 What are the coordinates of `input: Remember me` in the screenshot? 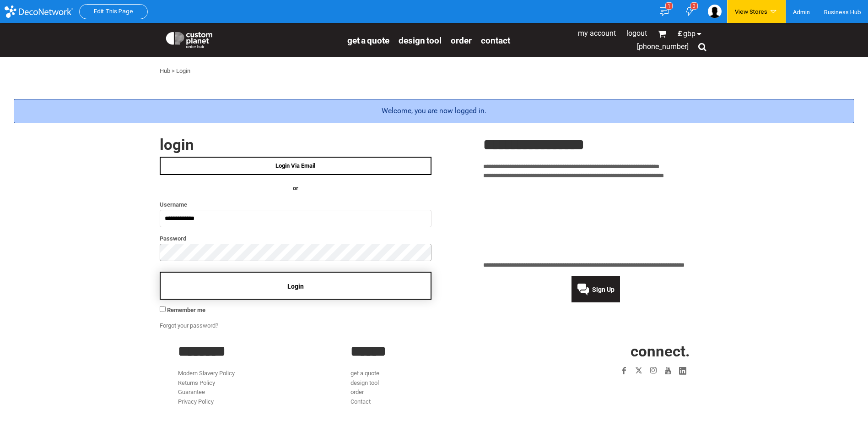 It's located at (163, 309).